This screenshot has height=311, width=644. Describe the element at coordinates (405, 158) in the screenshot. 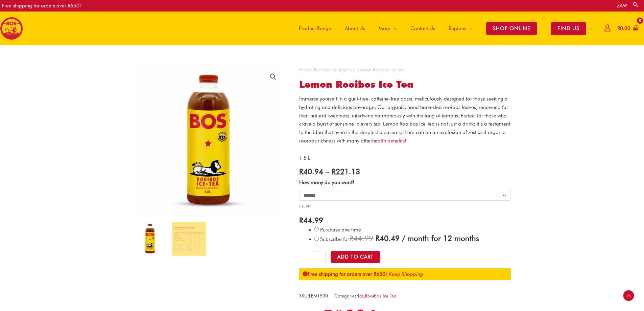

I see `p: 1.5 L` at that location.